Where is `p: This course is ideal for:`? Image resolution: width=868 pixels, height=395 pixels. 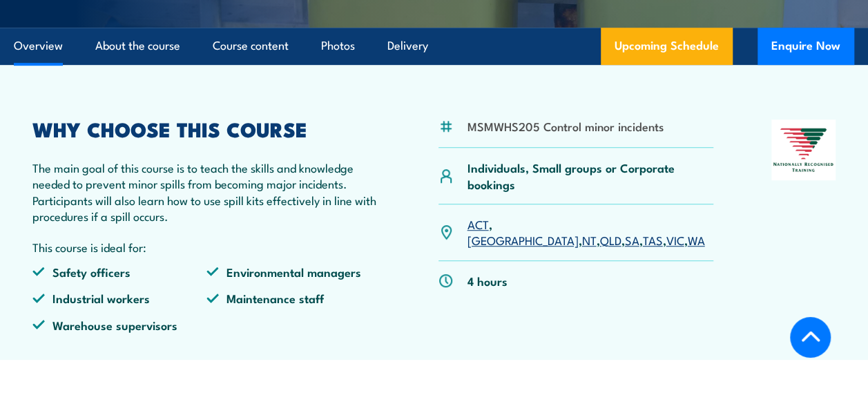 p: This course is ideal for: is located at coordinates (206, 246).